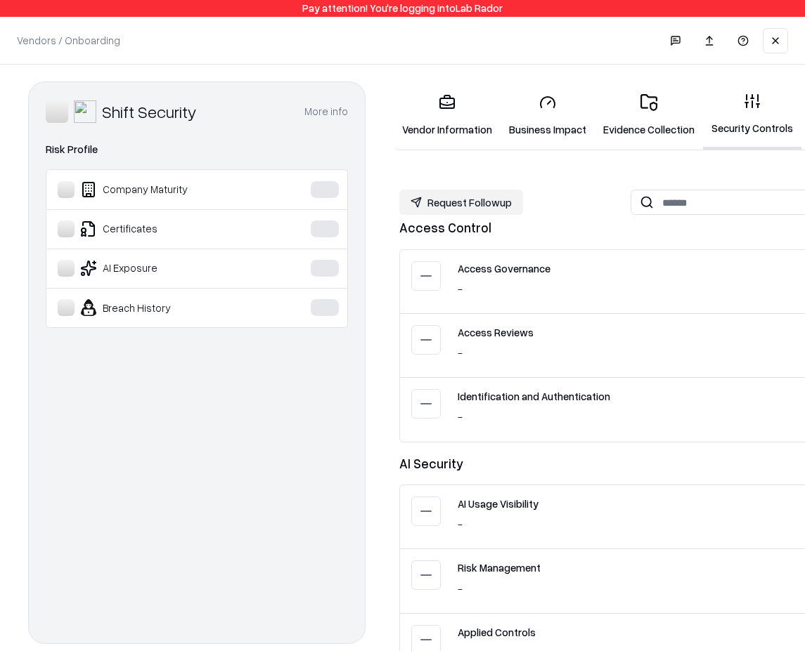 This screenshot has height=672, width=805. What do you see at coordinates (326, 112) in the screenshot?
I see `button: More info` at bounding box center [326, 112].